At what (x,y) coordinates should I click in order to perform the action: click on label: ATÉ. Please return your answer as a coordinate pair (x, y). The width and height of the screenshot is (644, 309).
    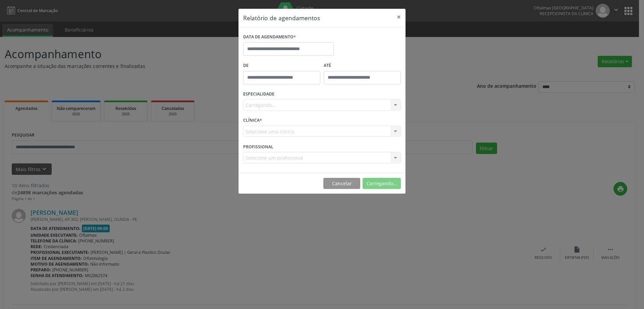
    Looking at the image, I should click on (362, 65).